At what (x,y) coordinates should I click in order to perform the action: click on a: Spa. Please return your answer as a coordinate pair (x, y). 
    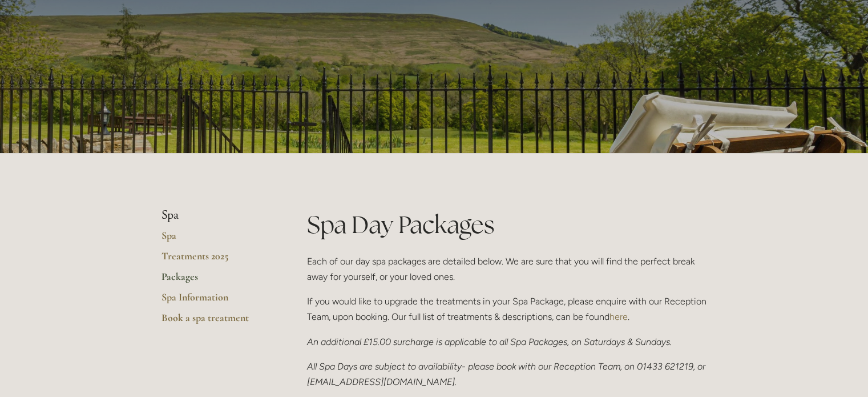
    Looking at the image, I should click on (216, 239).